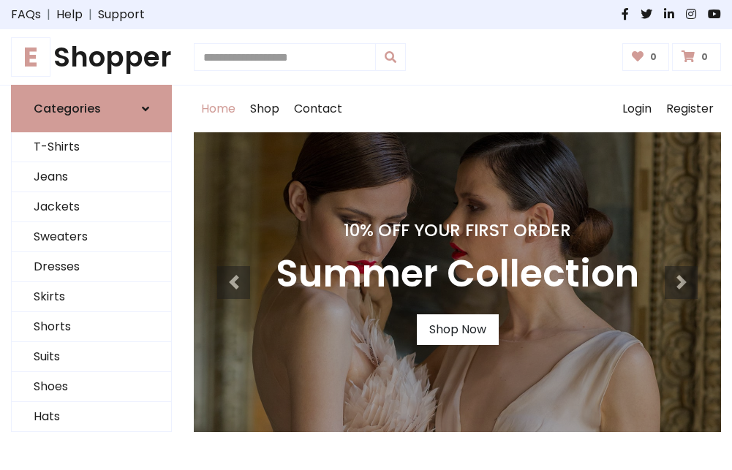 Image resolution: width=732 pixels, height=470 pixels. What do you see at coordinates (91, 177) in the screenshot?
I see `a: Jeans` at bounding box center [91, 177].